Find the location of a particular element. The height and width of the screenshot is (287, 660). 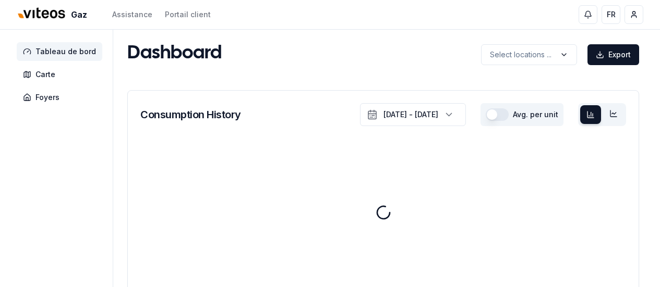

a: Assistance is located at coordinates (132, 15).